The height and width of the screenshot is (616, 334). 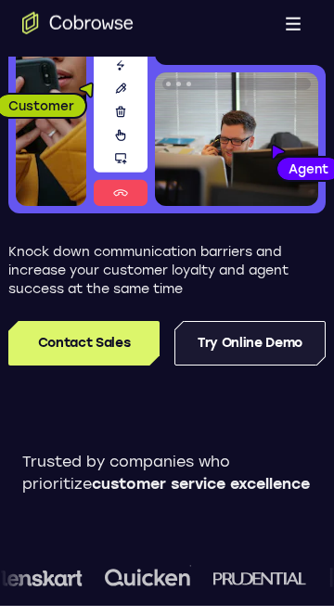 What do you see at coordinates (141, 587) in the screenshot?
I see `img: quicken` at bounding box center [141, 587].